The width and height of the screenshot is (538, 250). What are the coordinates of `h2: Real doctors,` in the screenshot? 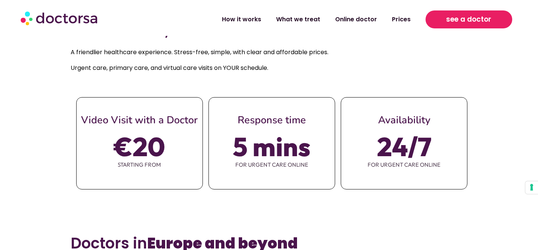 It's located at (269, 31).